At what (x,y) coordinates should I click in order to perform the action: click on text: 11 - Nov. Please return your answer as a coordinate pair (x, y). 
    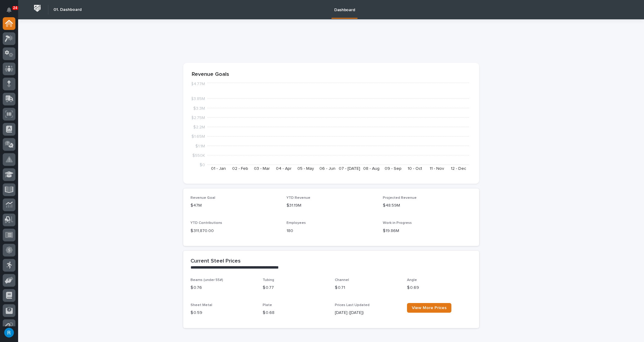
    Looking at the image, I should click on (437, 169).